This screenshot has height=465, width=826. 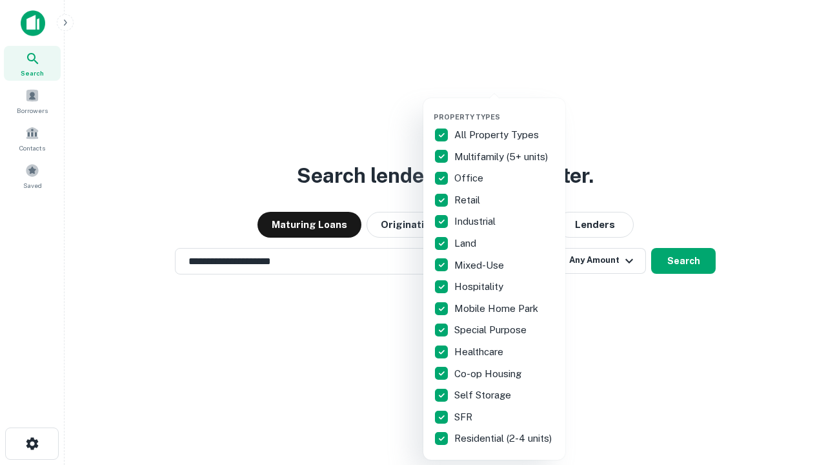 I want to click on p: Land, so click(x=466, y=243).